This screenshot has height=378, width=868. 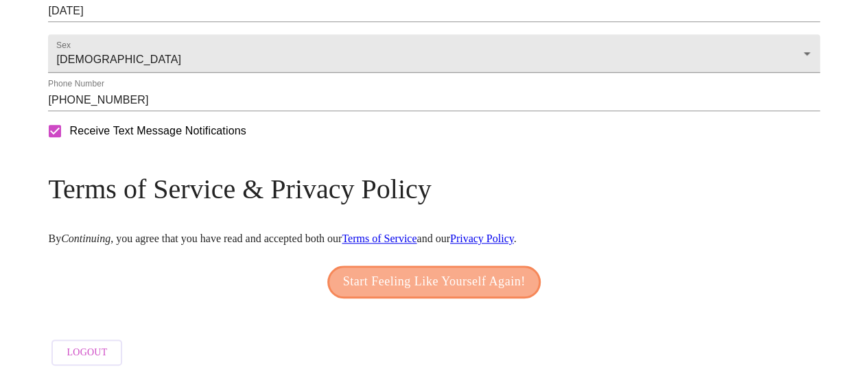 I want to click on a: Terms of Service, so click(x=379, y=238).